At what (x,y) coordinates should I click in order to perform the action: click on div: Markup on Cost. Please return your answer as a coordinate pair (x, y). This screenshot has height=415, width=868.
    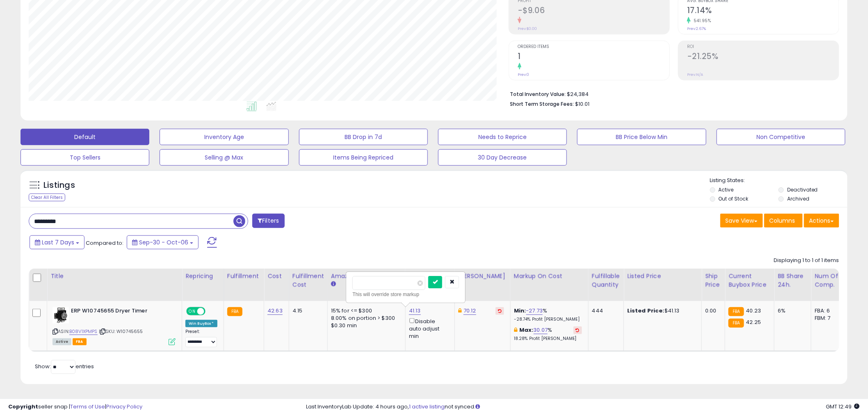
    Looking at the image, I should click on (549, 276).